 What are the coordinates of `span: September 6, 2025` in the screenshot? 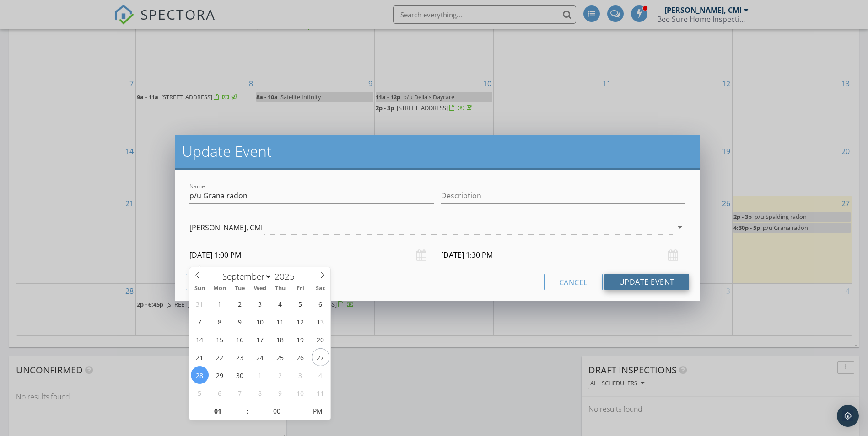 It's located at (320, 304).